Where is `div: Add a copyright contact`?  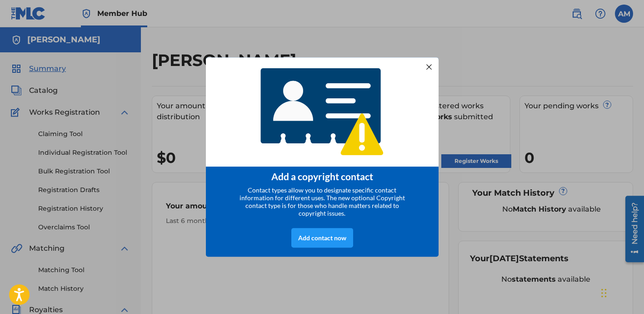
div: Add a copyright contact is located at coordinates (323, 176).